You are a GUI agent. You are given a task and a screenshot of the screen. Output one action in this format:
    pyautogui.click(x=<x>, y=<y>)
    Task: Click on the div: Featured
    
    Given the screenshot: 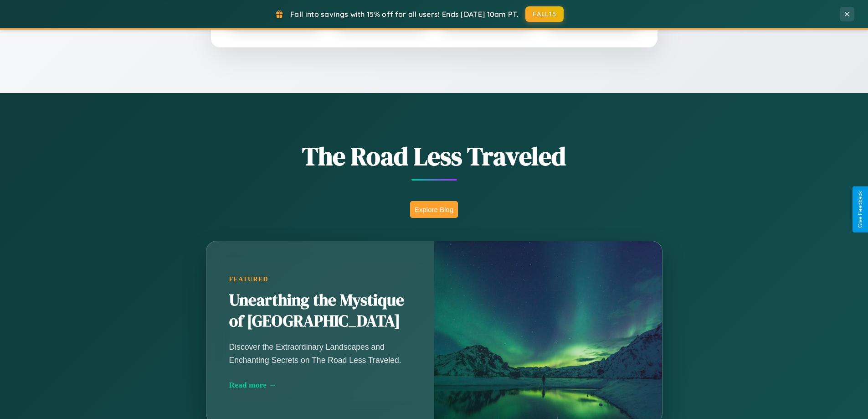 What is the action you would take?
    pyautogui.click(x=321, y=279)
    